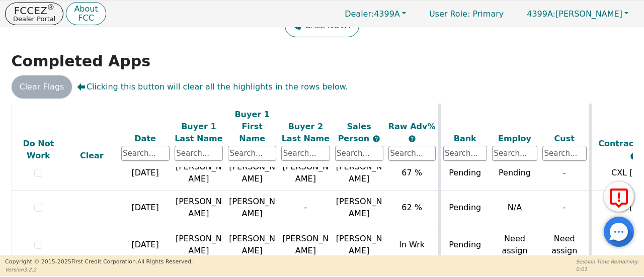 The image size is (644, 277). What do you see at coordinates (199, 132) in the screenshot?
I see `div: Buyer 1 Last Name` at bounding box center [199, 132].